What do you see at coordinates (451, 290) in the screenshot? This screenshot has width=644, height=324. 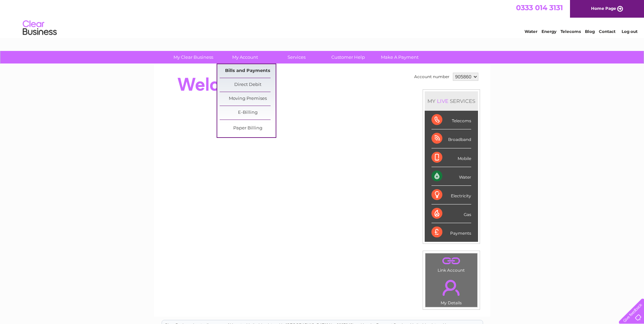 I see `td: My Details` at bounding box center [451, 290].